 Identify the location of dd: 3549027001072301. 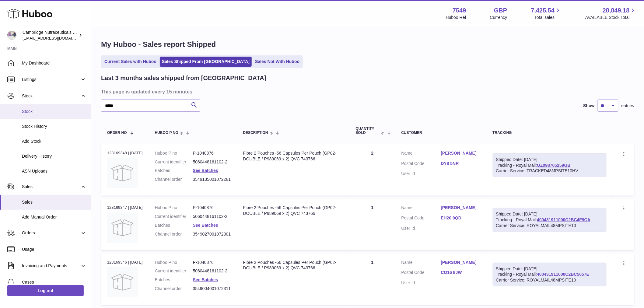
(212, 234).